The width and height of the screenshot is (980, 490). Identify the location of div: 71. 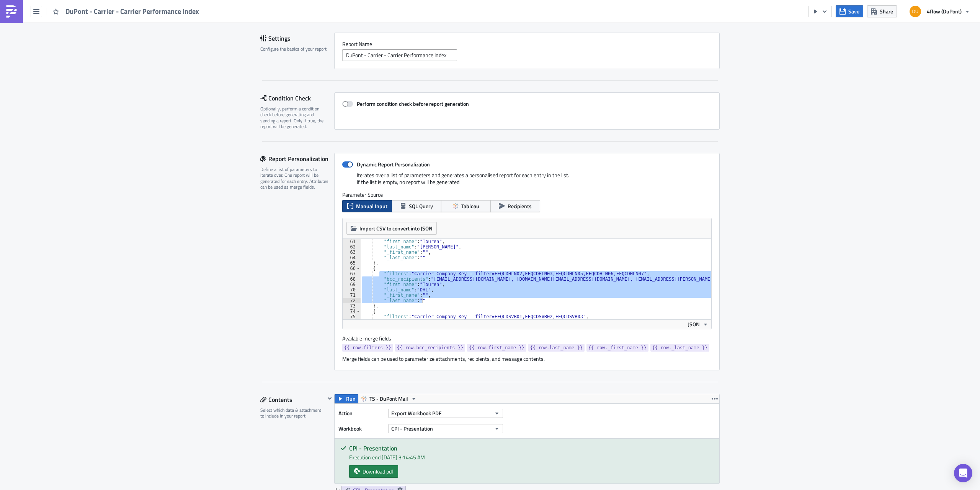
(352, 295).